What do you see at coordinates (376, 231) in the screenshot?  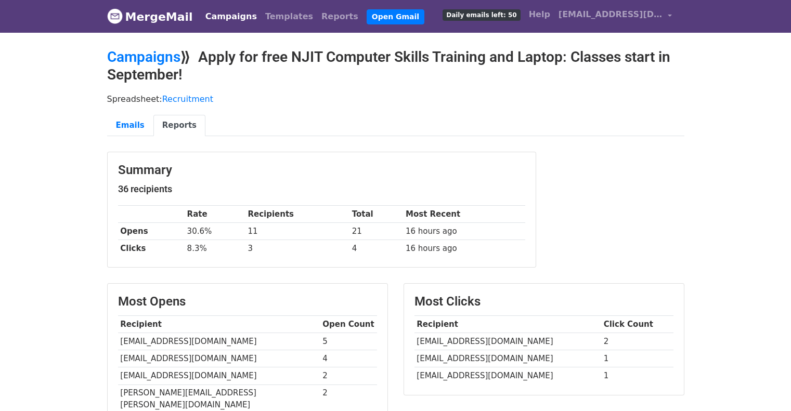 I see `td: 21` at bounding box center [376, 231].